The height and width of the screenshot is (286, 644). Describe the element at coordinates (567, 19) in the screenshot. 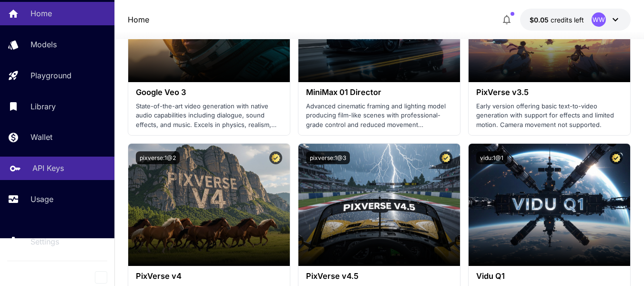

I see `span: credits left` at that location.